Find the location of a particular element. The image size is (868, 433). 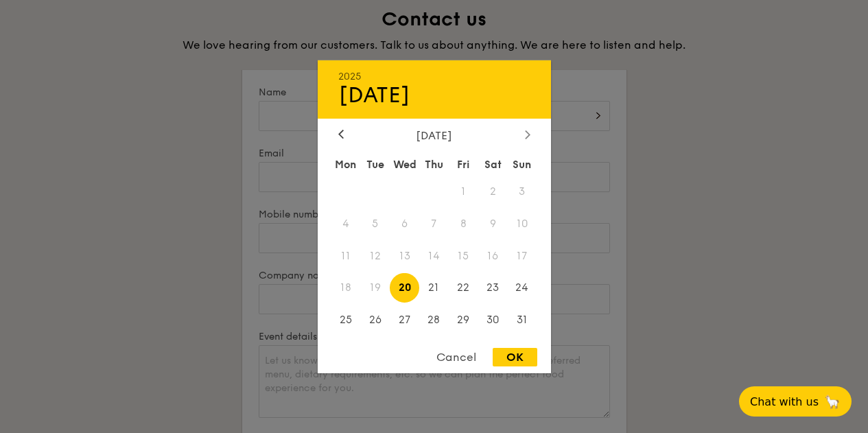

span: 8 is located at coordinates (463, 223).